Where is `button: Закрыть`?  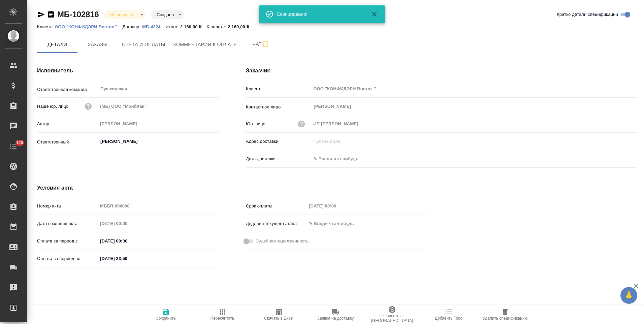 button: Закрыть is located at coordinates (375, 14).